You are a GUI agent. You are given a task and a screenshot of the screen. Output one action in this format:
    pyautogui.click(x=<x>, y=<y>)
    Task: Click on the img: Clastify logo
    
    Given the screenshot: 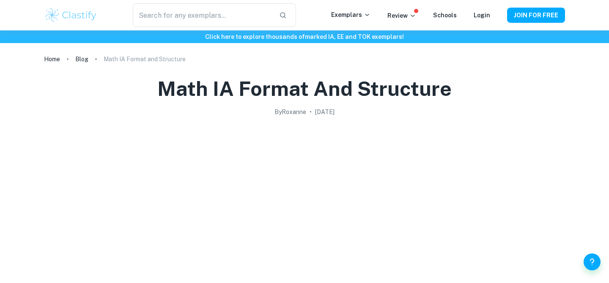 What is the action you would take?
    pyautogui.click(x=71, y=15)
    